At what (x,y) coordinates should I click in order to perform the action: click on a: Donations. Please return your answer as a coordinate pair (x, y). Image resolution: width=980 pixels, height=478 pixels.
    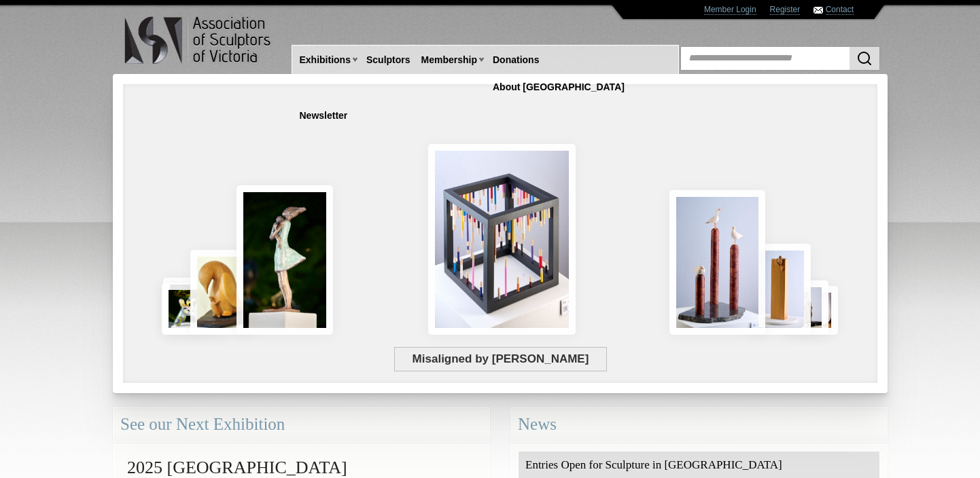
    Looking at the image, I should click on (516, 60).